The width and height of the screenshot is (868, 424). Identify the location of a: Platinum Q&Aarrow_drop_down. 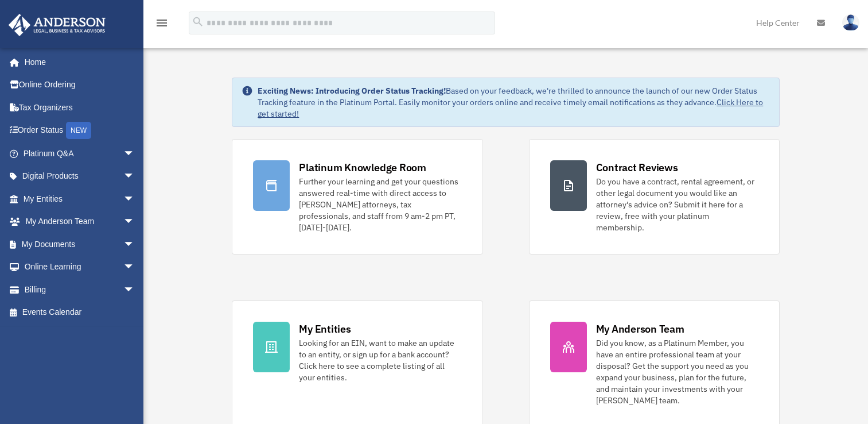
(80, 153).